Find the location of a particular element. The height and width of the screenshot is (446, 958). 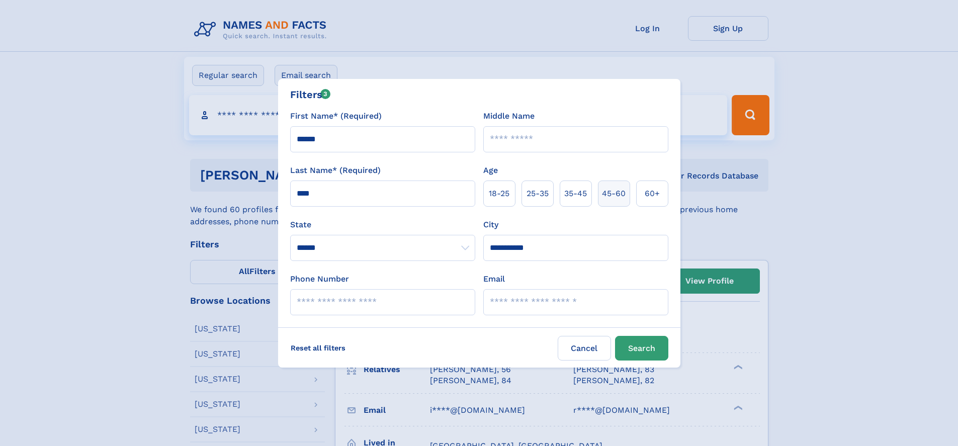

label: Reset all filters is located at coordinates (318, 348).